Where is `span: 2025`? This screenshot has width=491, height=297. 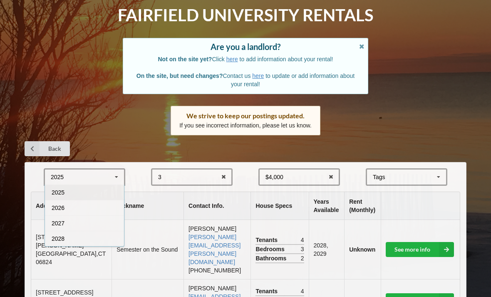
span: 2025 is located at coordinates (58, 192).